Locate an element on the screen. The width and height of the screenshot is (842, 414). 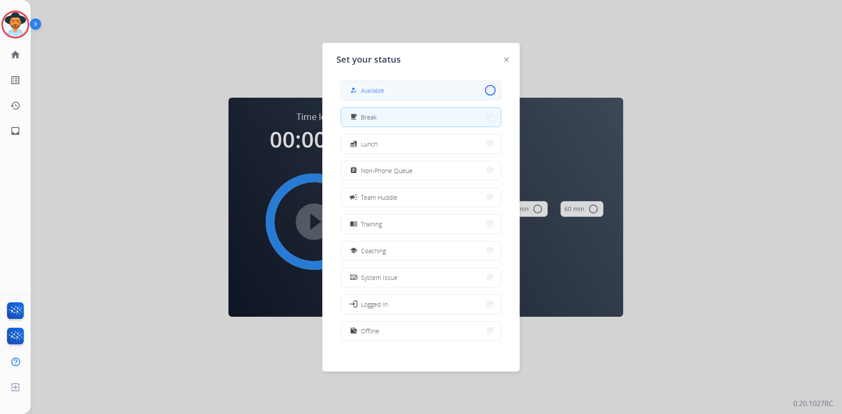
span: Training is located at coordinates (371, 224).